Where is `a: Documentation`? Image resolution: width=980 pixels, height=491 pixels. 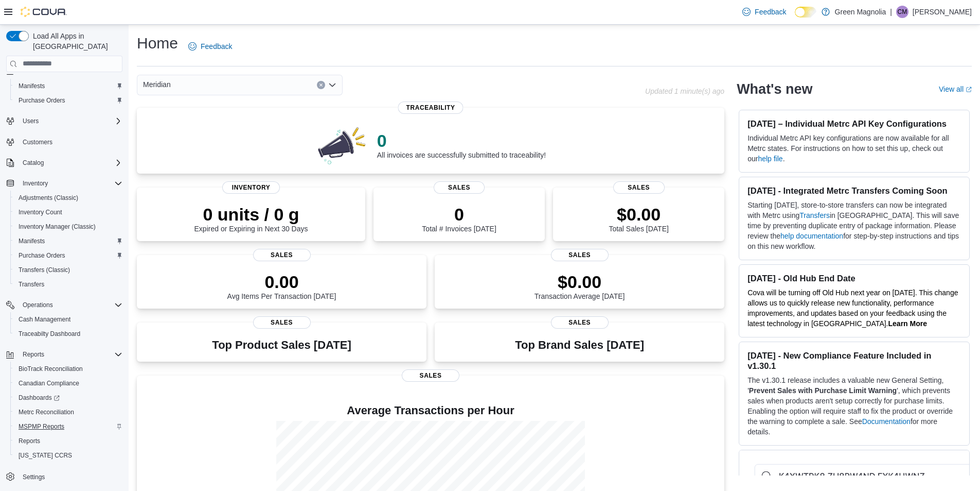 a: Documentation is located at coordinates (887, 421).